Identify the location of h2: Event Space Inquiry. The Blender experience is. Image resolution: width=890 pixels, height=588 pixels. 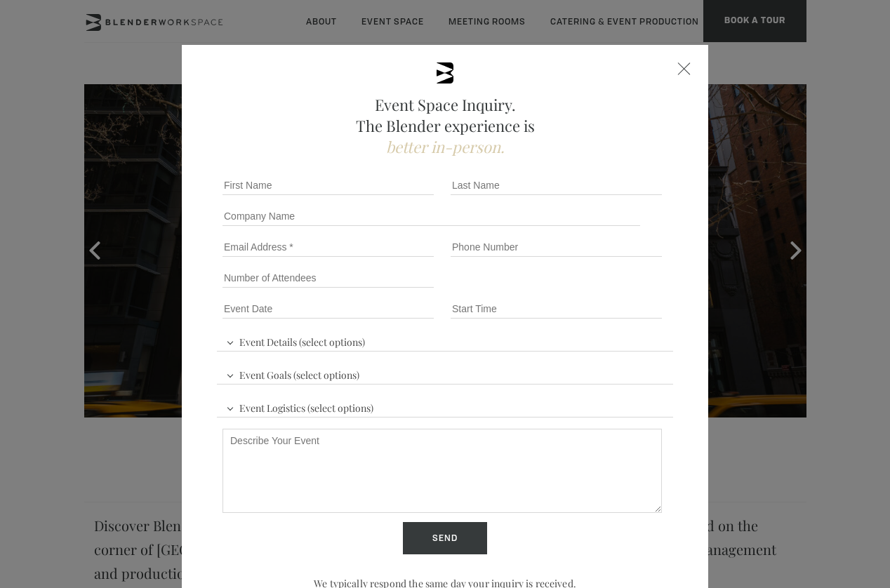
(445, 126).